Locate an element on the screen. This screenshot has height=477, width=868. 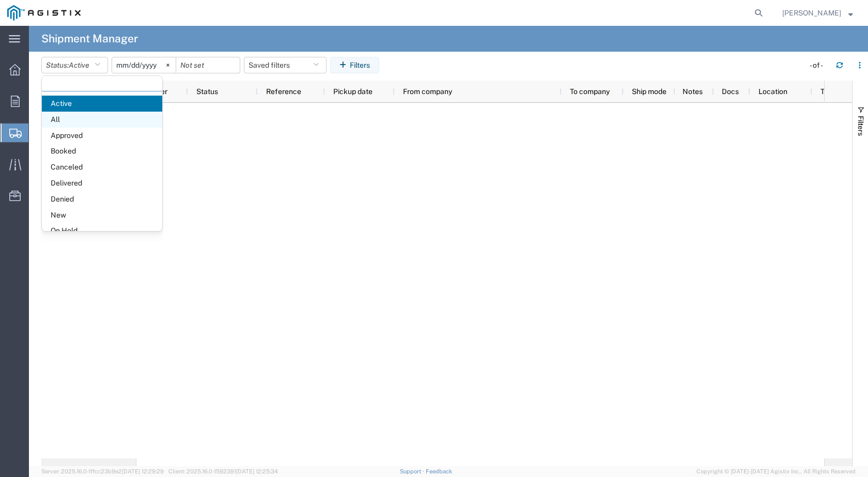
a: Support is located at coordinates (413, 471).